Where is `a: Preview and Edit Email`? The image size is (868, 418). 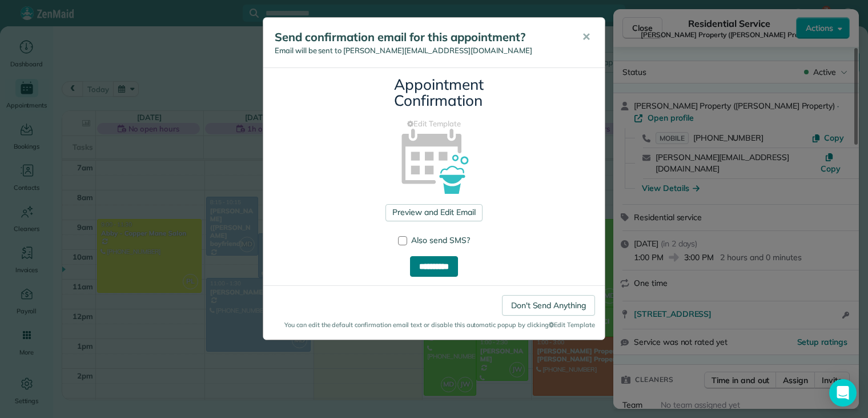
a: Preview and Edit Email is located at coordinates (433, 212).